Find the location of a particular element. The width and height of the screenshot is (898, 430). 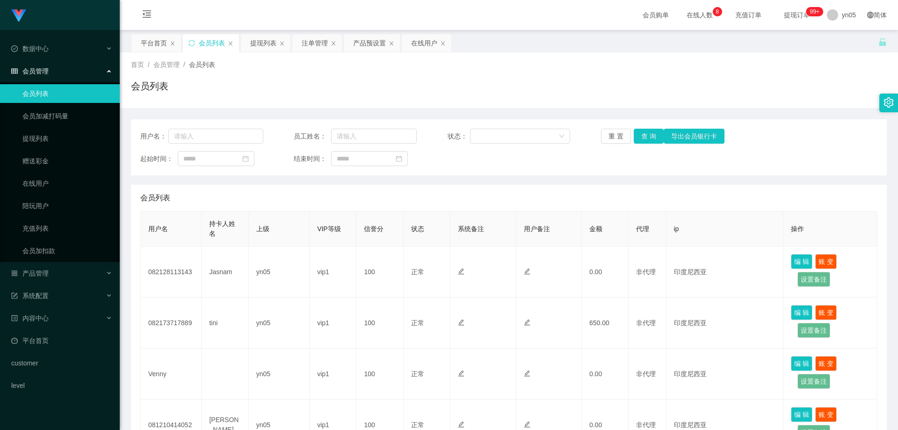

span: 代理 is located at coordinates (642, 229).